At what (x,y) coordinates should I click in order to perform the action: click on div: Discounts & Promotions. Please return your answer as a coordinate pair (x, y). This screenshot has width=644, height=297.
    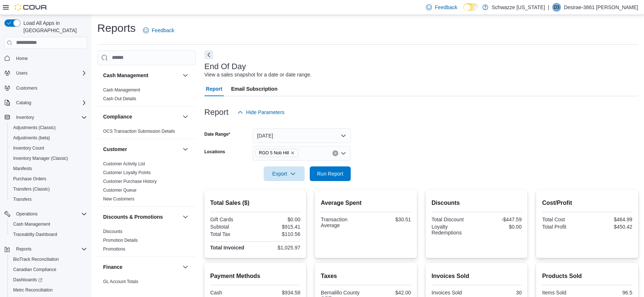
    Looking at the image, I should click on (147, 242).